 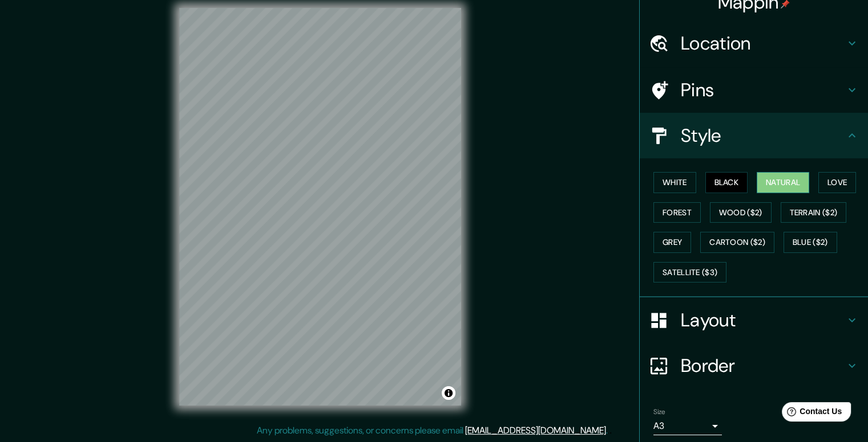 What do you see at coordinates (763, 91) in the screenshot?
I see `h4: Pins` at bounding box center [763, 91].